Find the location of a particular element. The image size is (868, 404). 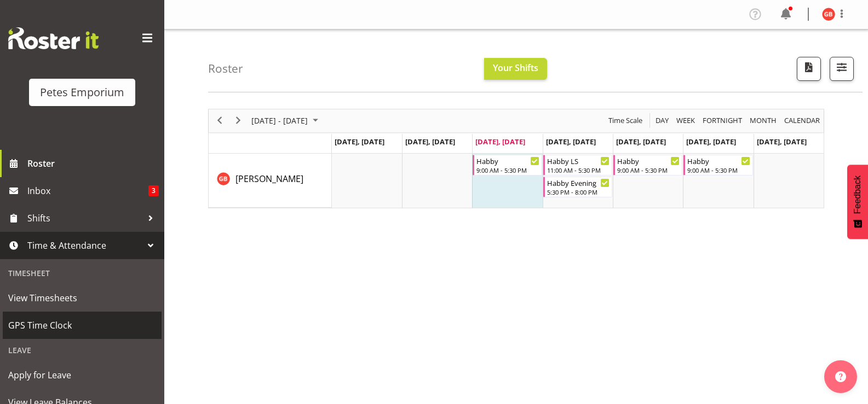

div: Gillian Byford"s event - Habby Begin From Saturday, September 20, 2025 at 9:00:00 AM GMT+12:00 En... is located at coordinates (718, 165).